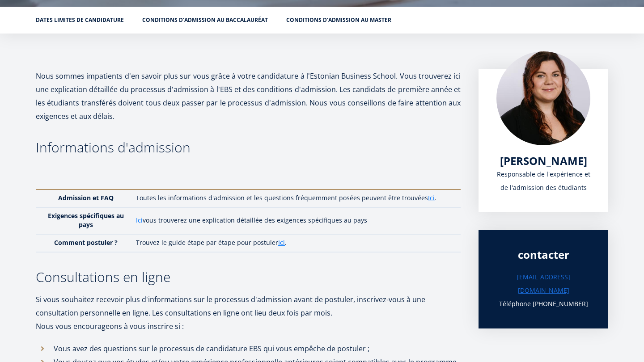  What do you see at coordinates (296, 198) in the screenshot?
I see `td: Toutes les informations d'admission et les questions fréquemment posées peuvent être trouvées .` at bounding box center [296, 198].